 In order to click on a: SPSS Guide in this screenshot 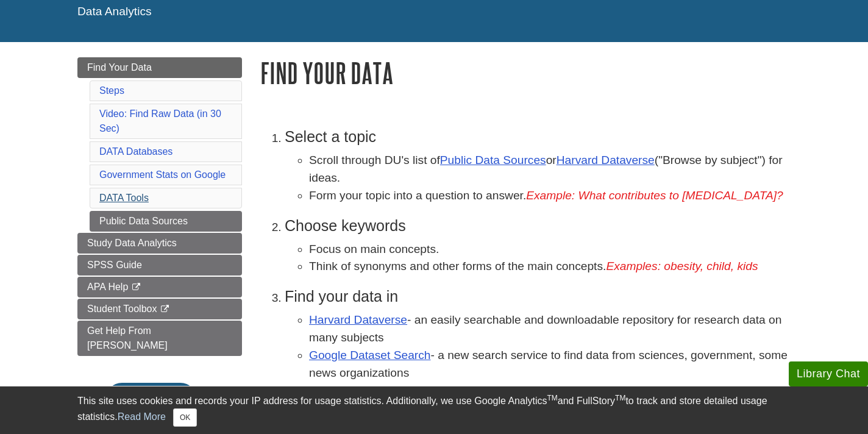, I will do `click(160, 265)`.